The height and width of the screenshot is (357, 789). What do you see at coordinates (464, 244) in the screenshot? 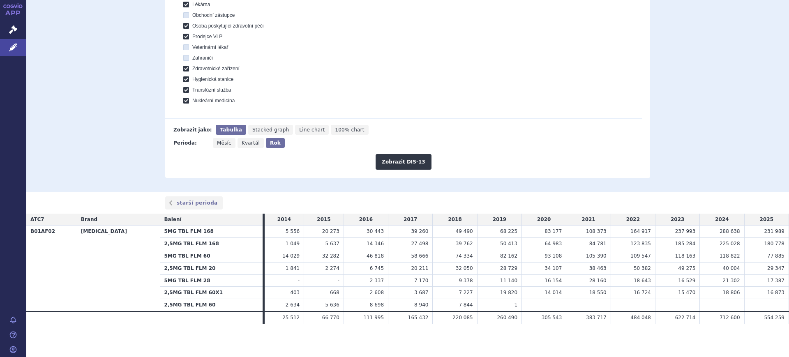
I see `span: 39 762` at bounding box center [464, 244].